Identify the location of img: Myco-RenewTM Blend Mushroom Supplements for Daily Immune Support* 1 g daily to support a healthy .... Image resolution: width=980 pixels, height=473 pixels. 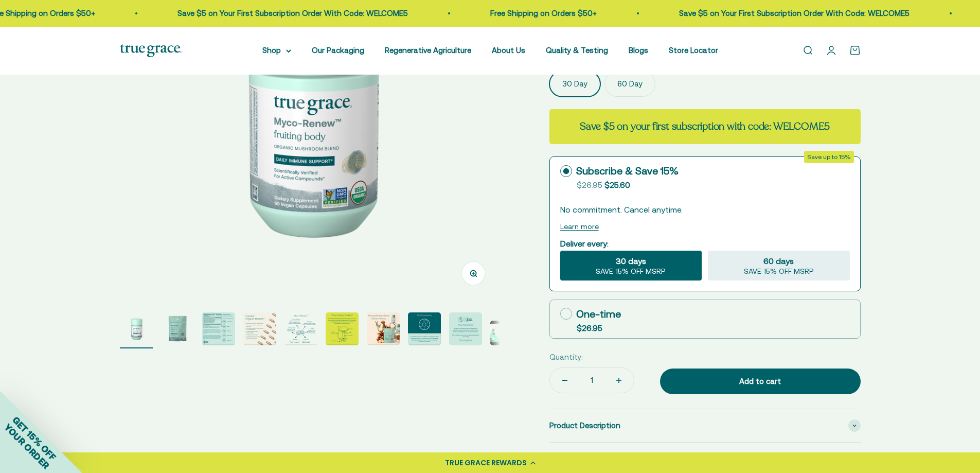
(136, 329).